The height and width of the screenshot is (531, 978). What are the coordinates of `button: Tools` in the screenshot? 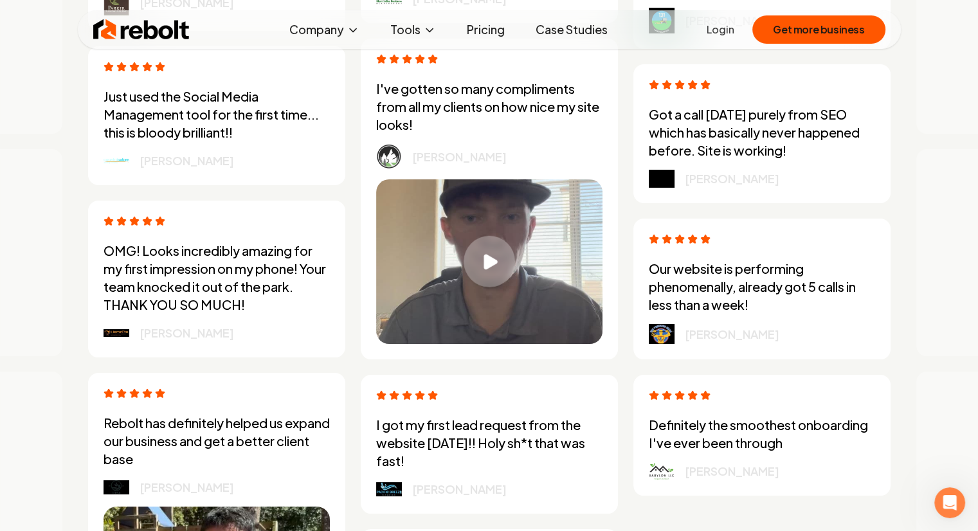 It's located at (413, 30).